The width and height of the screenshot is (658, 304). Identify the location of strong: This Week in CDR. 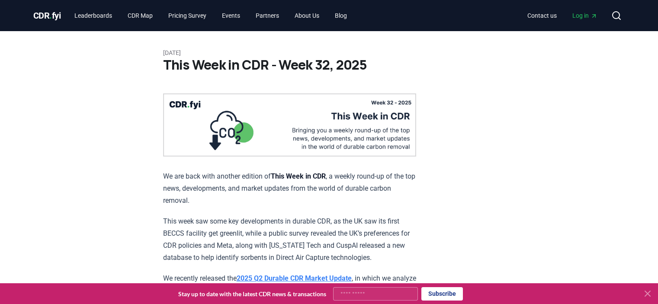
(298, 176).